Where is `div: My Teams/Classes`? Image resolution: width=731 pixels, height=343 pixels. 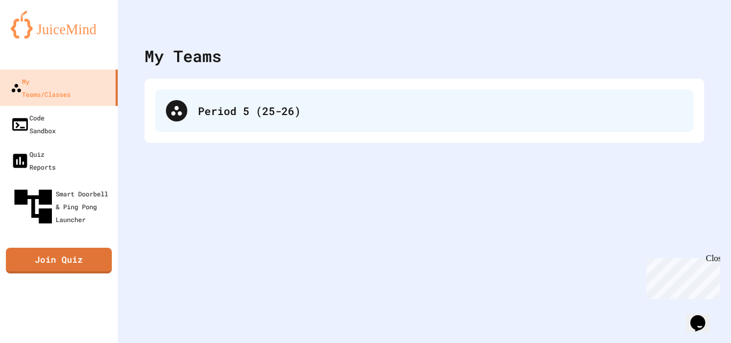 div: My Teams/Classes is located at coordinates (41, 88).